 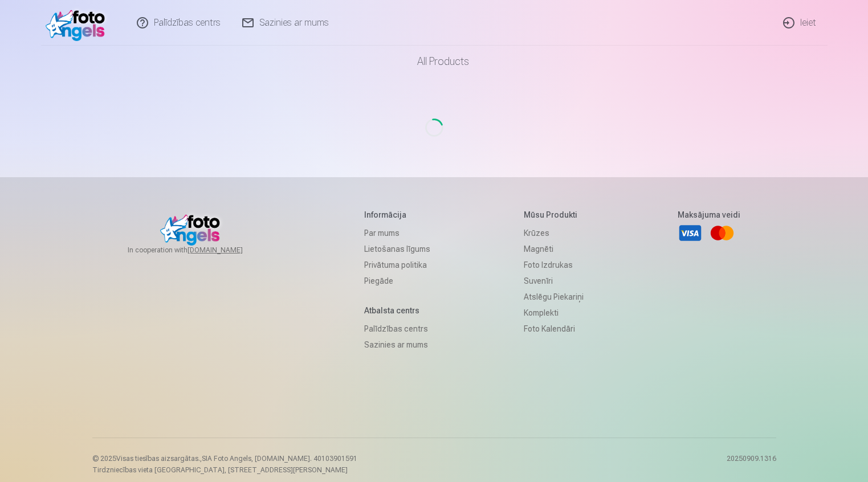 What do you see at coordinates (398, 281) in the screenshot?
I see `a: Piegāde` at bounding box center [398, 281].